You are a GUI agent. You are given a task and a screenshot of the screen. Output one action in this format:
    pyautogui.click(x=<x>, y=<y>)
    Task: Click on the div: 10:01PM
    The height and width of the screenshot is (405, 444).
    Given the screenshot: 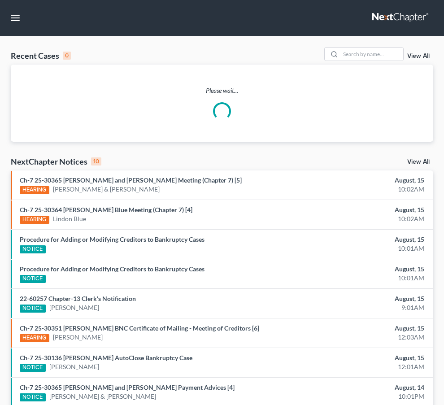 What is the action you would take?
    pyautogui.click(x=359, y=396)
    